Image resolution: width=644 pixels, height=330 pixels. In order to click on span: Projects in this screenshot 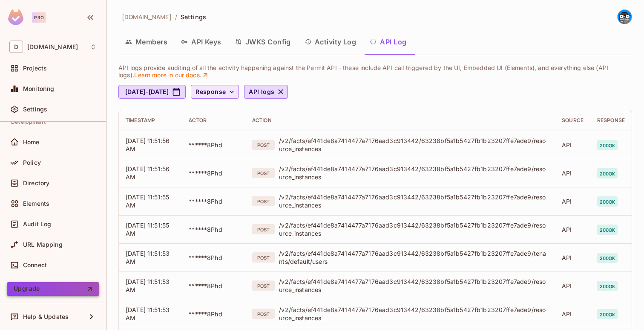, I will do `click(35, 68)`.